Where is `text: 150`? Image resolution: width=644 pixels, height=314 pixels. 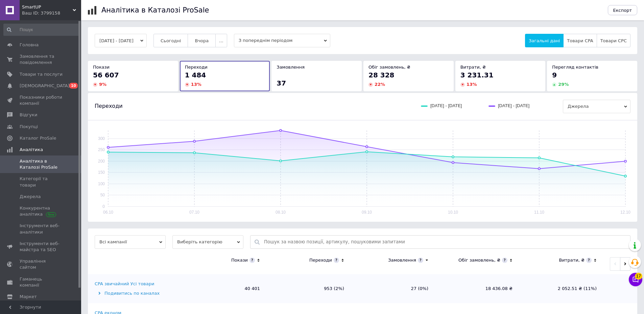
text: 150 is located at coordinates (102, 172).